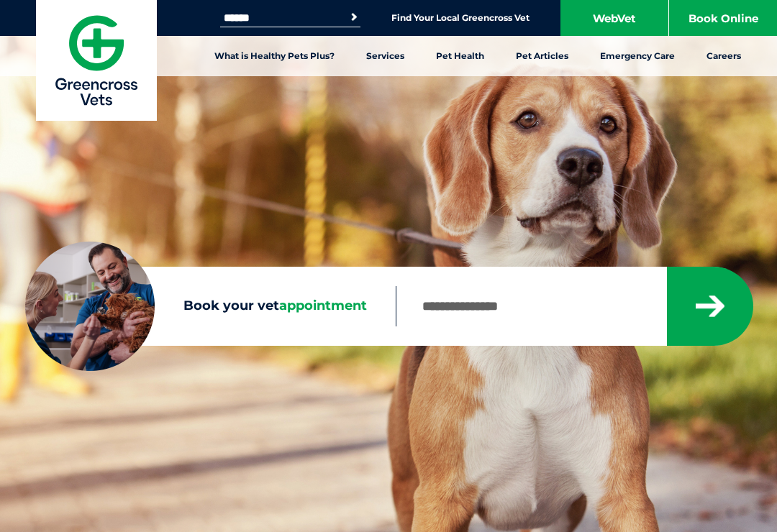 The image size is (777, 532). I want to click on a: What is Healthy Pets Plus?, so click(274, 57).